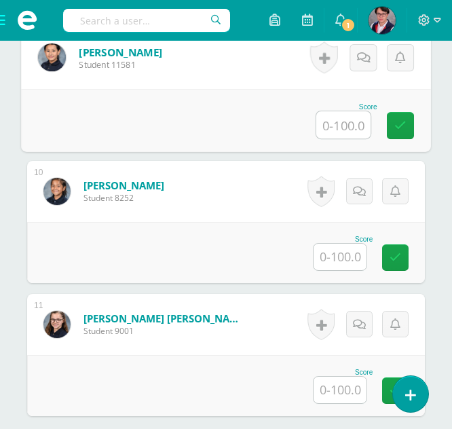 This screenshot has height=429, width=452. Describe the element at coordinates (57, 325) in the screenshot. I see `img: 877089a5c8963922d34729ea91d28a6b.png` at that location.